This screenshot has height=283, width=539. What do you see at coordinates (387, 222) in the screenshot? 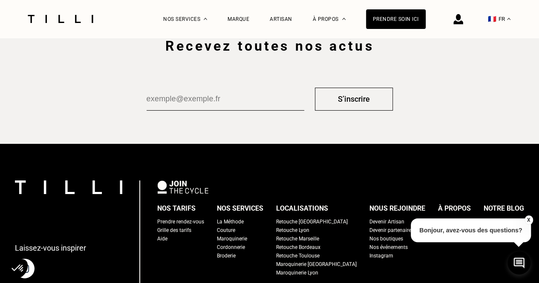
I see `a: Devenir Artisan` at bounding box center [387, 222].